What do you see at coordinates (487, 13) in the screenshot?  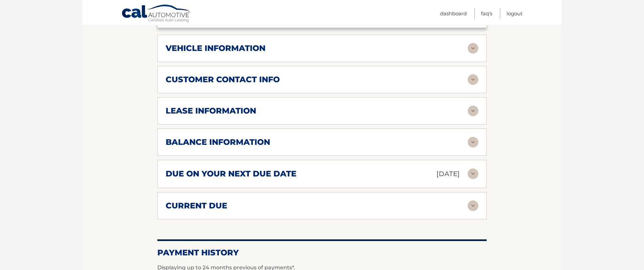 I see `a: FAQ's` at bounding box center [487, 13].